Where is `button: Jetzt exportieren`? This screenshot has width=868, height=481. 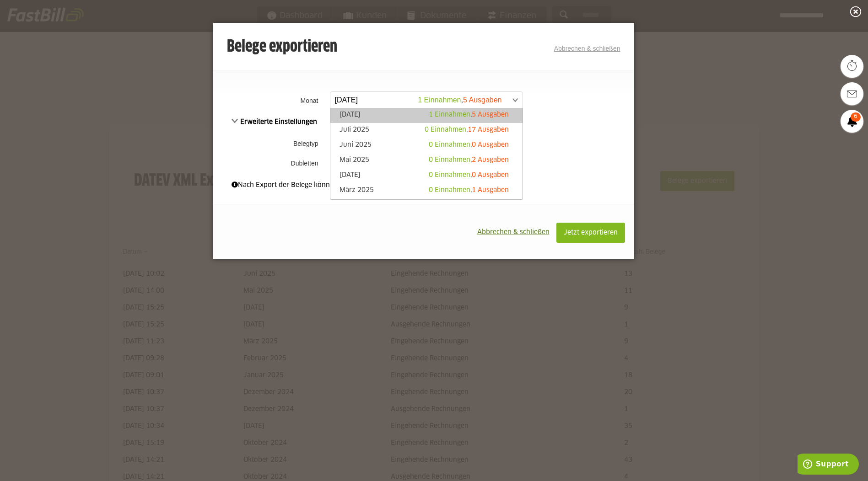 button: Jetzt exportieren is located at coordinates (591, 233).